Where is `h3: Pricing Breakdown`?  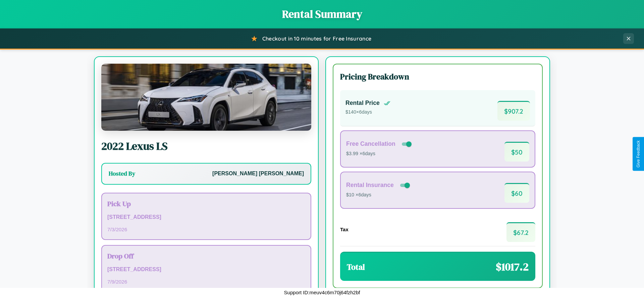
h3: Pricing Breakdown is located at coordinates (438, 77).